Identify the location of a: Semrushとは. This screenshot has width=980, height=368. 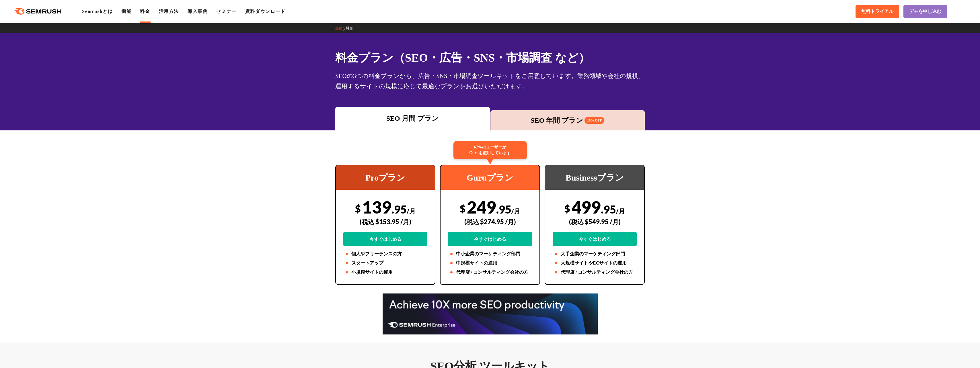
(97, 11).